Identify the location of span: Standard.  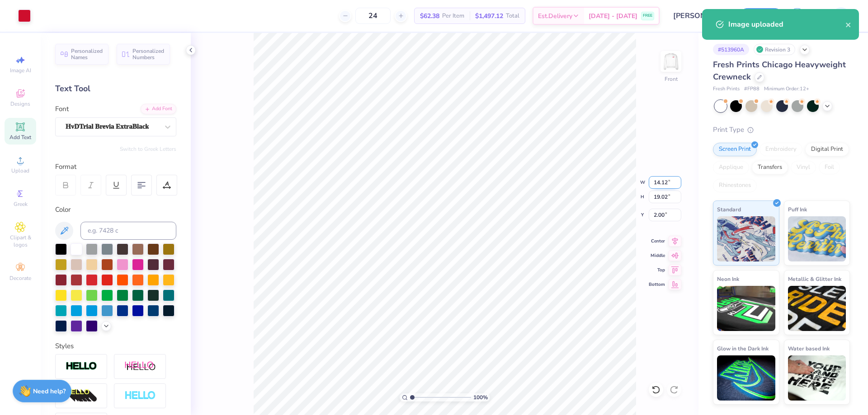
(729, 209).